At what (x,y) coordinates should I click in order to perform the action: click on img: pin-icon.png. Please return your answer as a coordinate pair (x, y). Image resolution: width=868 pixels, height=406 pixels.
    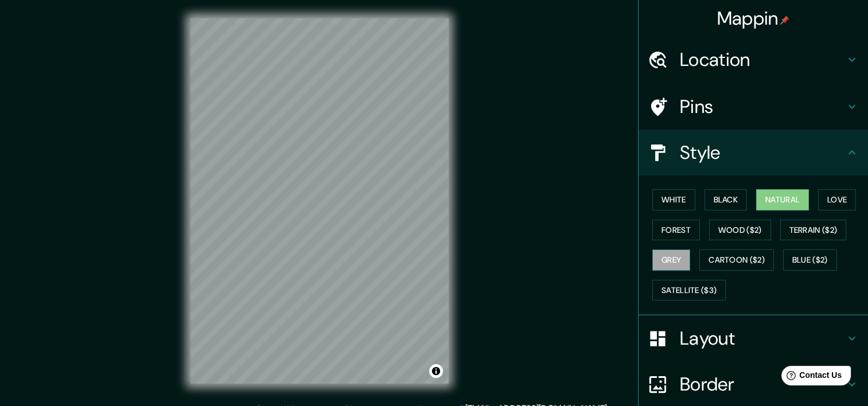
    Looking at the image, I should click on (785, 20).